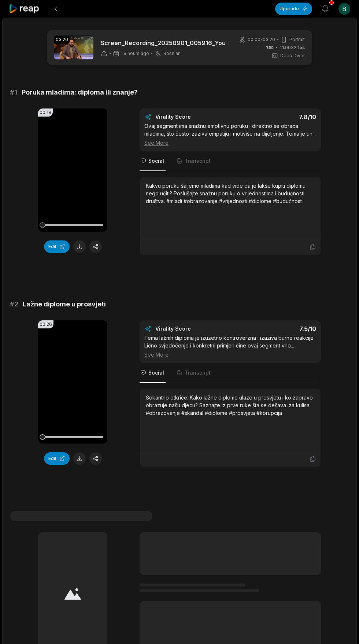  I want to click on button: Upgrade, so click(294, 9).